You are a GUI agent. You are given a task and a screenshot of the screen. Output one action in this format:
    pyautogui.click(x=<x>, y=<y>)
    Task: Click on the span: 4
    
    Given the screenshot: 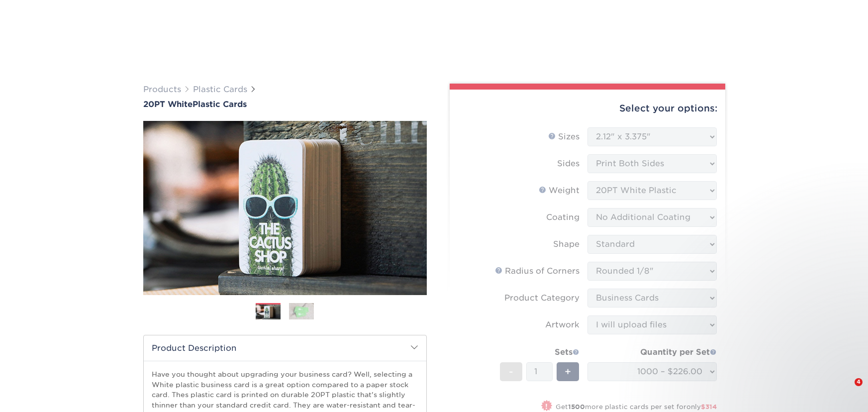 What is the action you would take?
    pyautogui.click(x=858, y=382)
    